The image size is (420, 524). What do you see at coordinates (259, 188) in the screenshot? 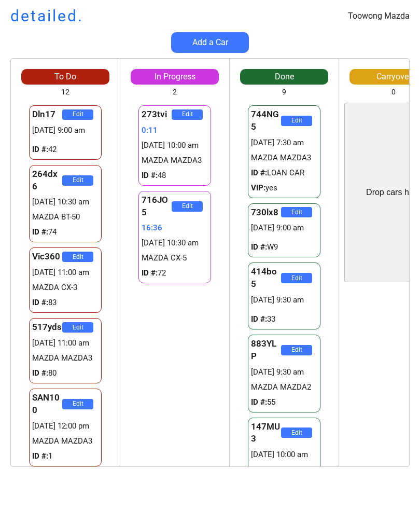
I see `strong: VIP:` at bounding box center [259, 188].